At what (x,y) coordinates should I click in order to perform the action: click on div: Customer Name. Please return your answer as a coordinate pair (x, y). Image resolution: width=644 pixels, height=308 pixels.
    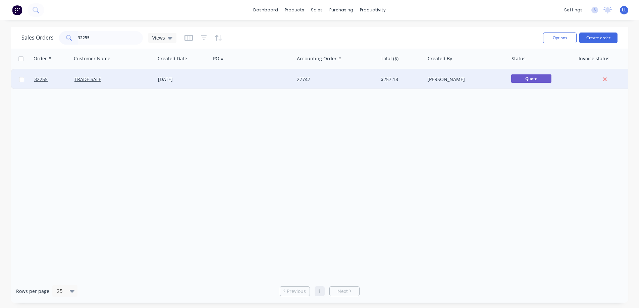
    Looking at the image, I should click on (92, 59).